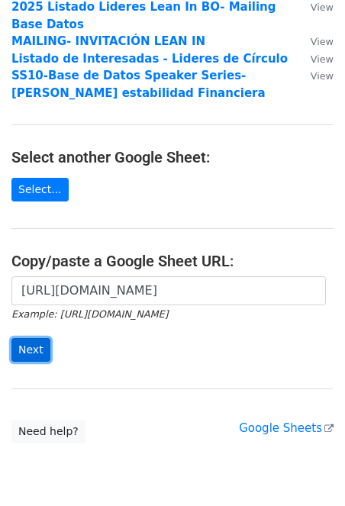 This screenshot has width=345, height=506. What do you see at coordinates (149, 59) in the screenshot?
I see `a: Listado de Interesadas - Lideres de Círculo` at bounding box center [149, 59].